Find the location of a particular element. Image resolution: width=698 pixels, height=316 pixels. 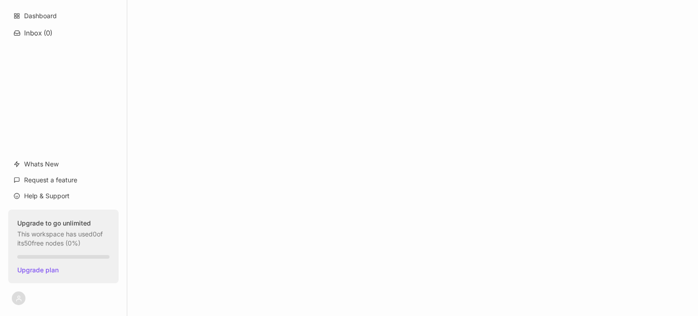

a: Request a feature is located at coordinates (63, 180).